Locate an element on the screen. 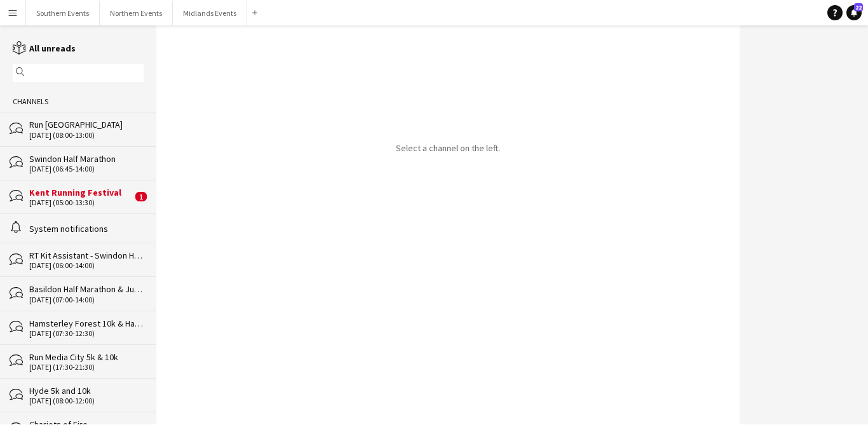 Image resolution: width=868 pixels, height=432 pixels. a: 22 is located at coordinates (854, 13).